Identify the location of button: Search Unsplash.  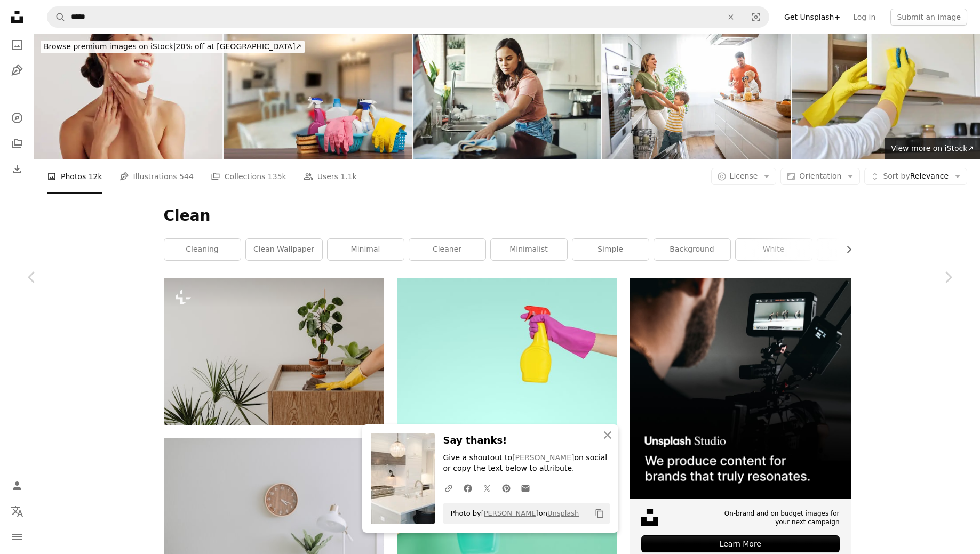
(57, 17).